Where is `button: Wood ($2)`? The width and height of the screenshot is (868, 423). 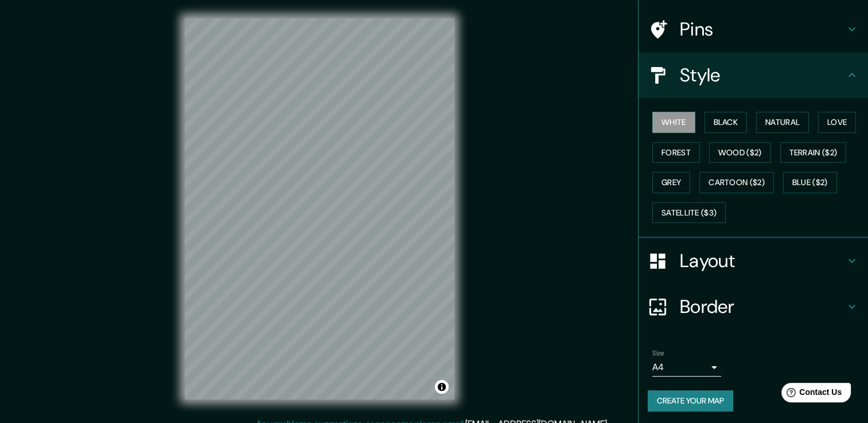 button: Wood ($2) is located at coordinates (740, 152).